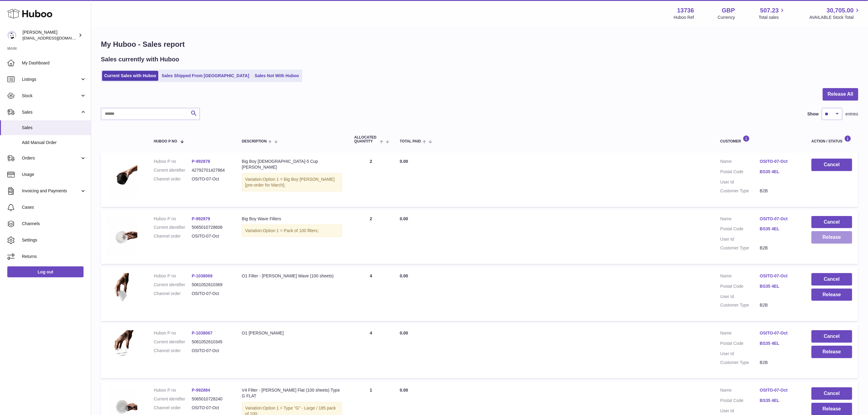  Describe the element at coordinates (122, 179) in the screenshot. I see `img: big-boy-cover.jpg` at that location.